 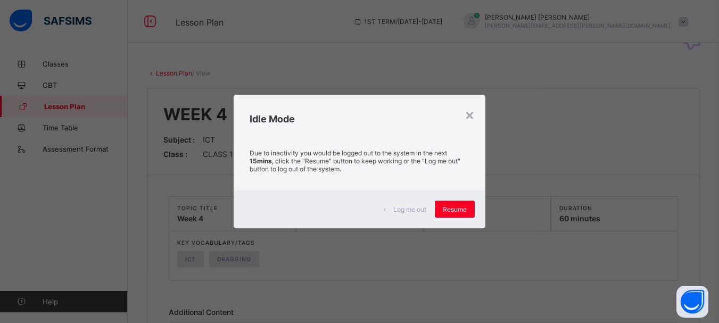 I want to click on span: Resume, so click(x=454, y=209).